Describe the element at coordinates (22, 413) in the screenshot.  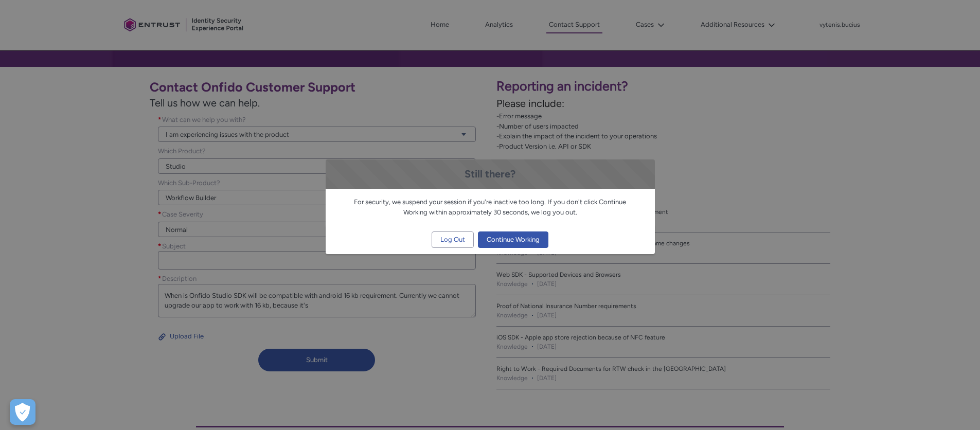
I see `button: Open Preferences` at that location.